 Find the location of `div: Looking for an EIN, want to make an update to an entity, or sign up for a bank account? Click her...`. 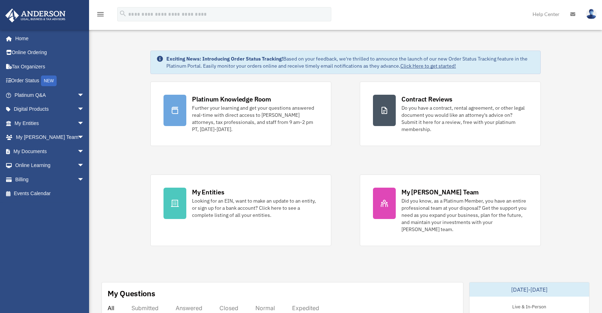

div: Looking for an EIN, want to make an update to an entity, or sign up for a bank account? Click her... is located at coordinates (255, 208).